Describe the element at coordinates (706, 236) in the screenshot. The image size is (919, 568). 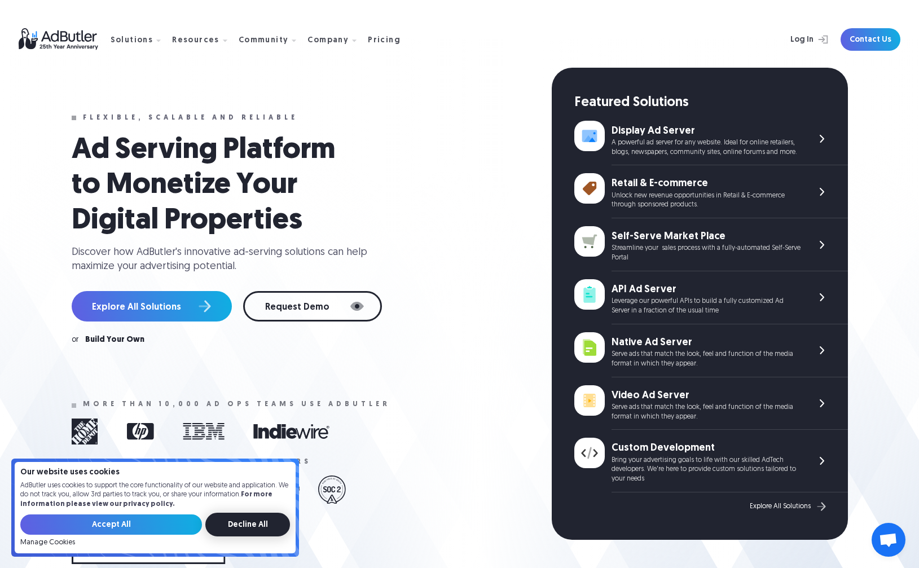
I see `div: Self-Serve Market Place` at that location.